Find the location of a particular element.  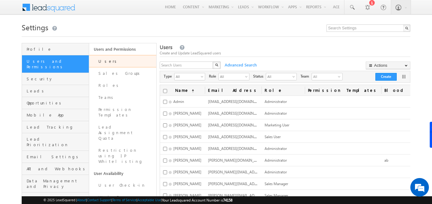

a: Email Settings is located at coordinates (55, 157).